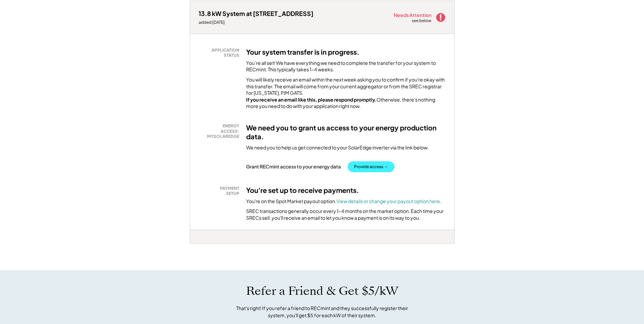 The image size is (644, 324). I want to click on h3: Your system transfer is in progress., so click(303, 52).